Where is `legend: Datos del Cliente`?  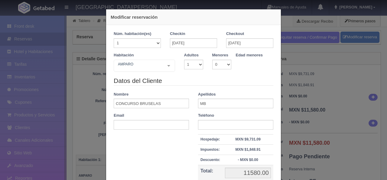
legend: Datos del Cliente is located at coordinates (193, 81).